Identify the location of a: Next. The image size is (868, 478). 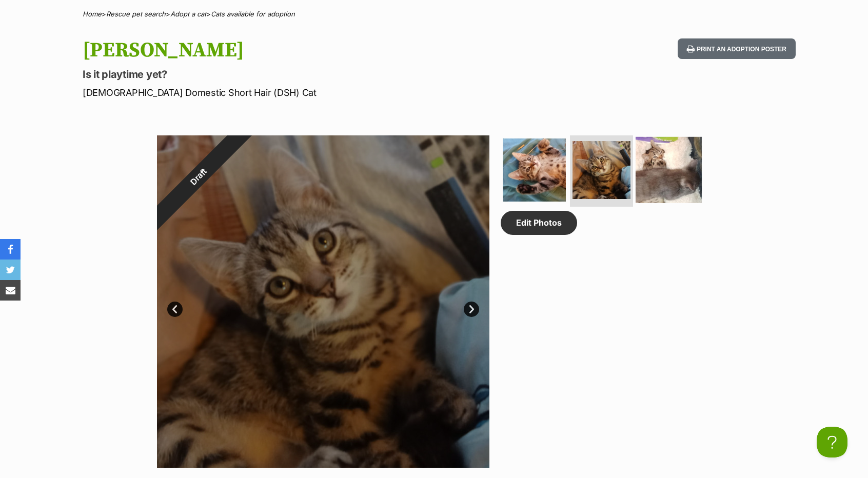
(472, 309).